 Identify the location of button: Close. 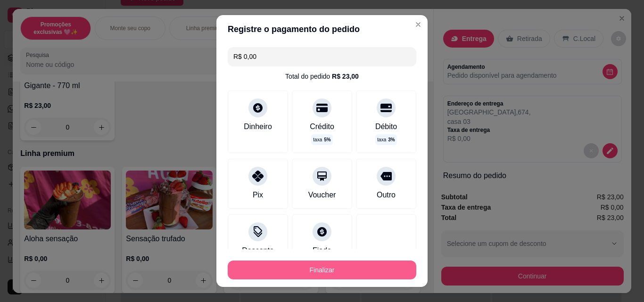
(418, 25).